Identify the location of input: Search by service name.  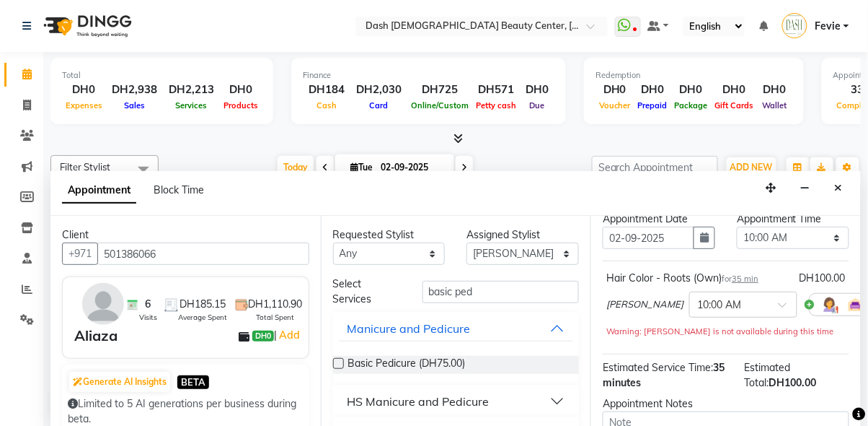
(501, 291).